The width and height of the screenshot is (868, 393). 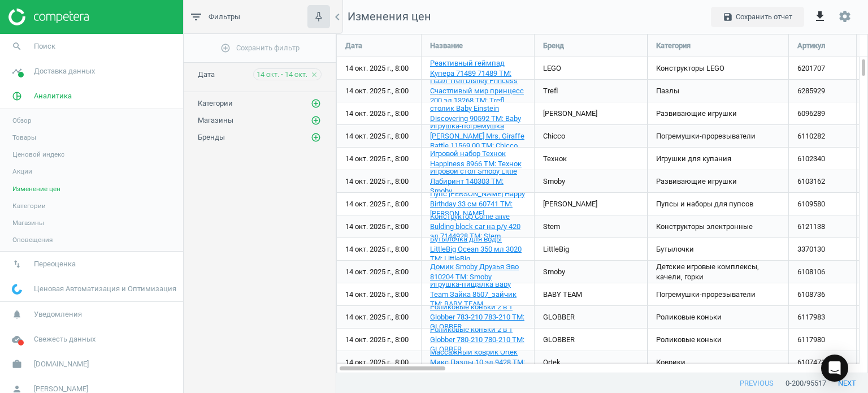 I want to click on span: Фильтры, so click(x=225, y=17).